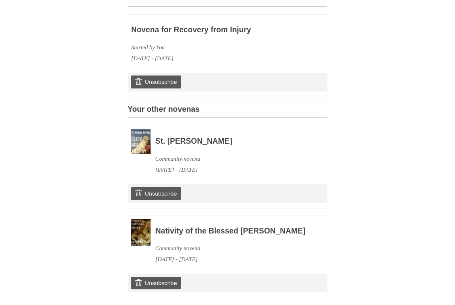 The image size is (455, 305). Describe the element at coordinates (208, 47) in the screenshot. I see `div: Started by You` at that location.